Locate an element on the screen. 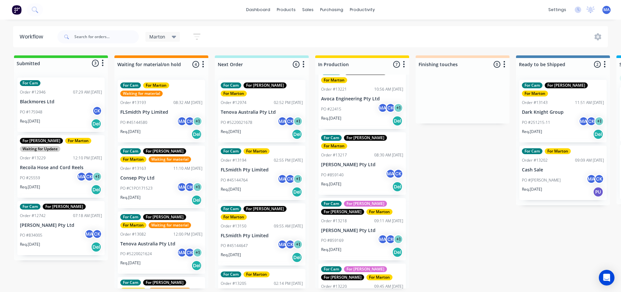 The height and width of the screenshot is (292, 621). p: PO #45144580 is located at coordinates (134, 123).